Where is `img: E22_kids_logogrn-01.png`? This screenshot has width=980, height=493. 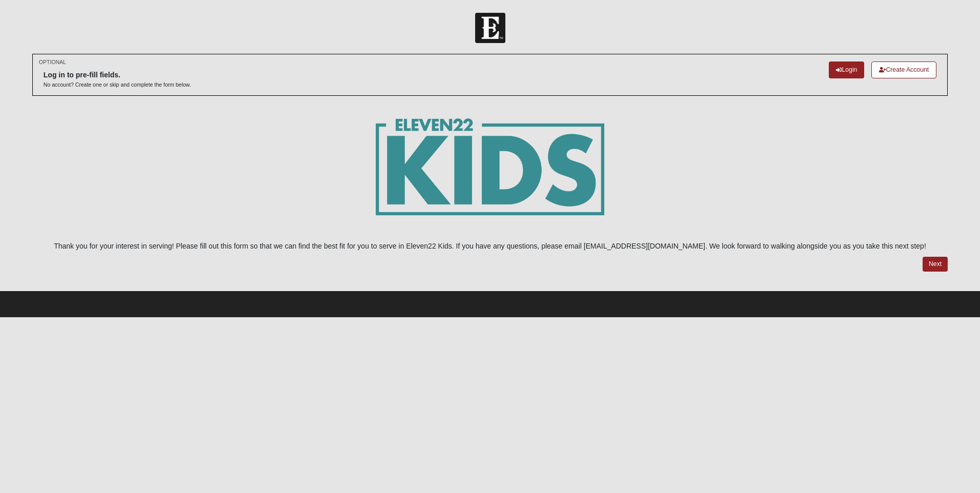 img: E22_kids_logogrn-01.png is located at coordinates (490, 175).